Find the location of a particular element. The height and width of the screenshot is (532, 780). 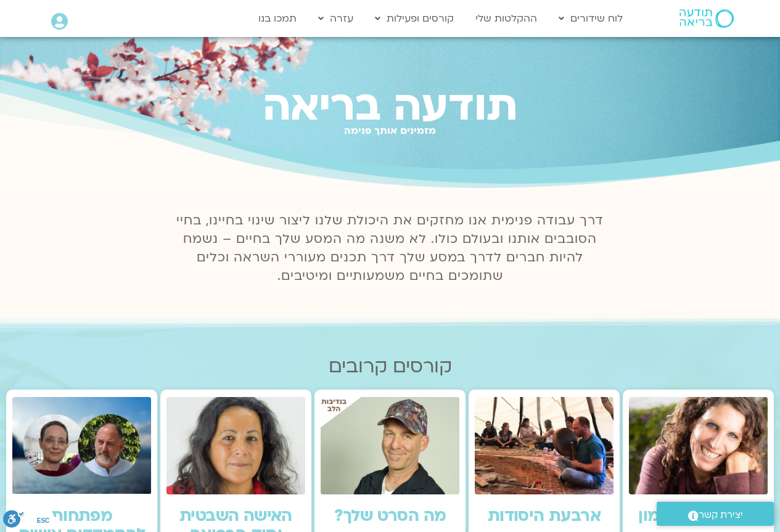

a: ארבעת היסודות is located at coordinates (544, 516).